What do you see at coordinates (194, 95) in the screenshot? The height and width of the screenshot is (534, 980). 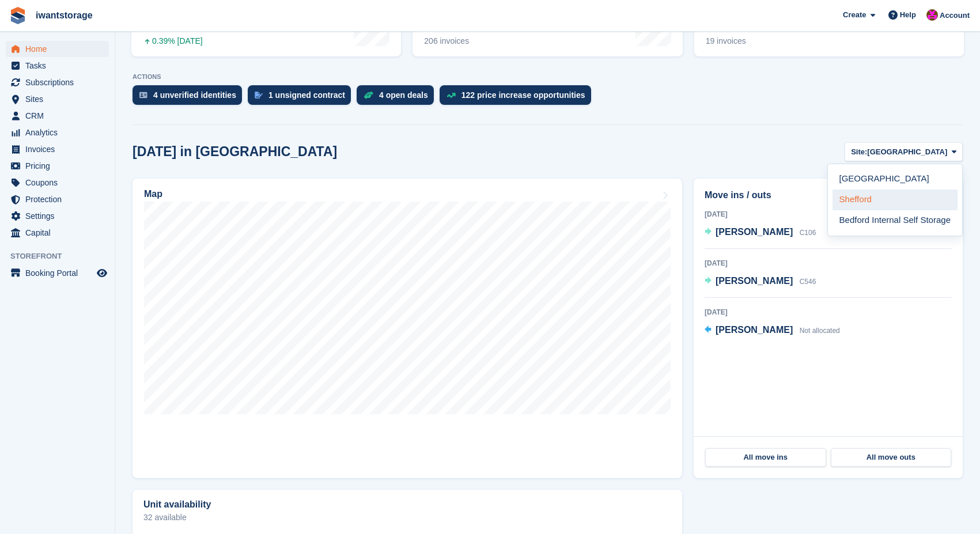 I see `div: 4 unverified identities` at bounding box center [194, 95].